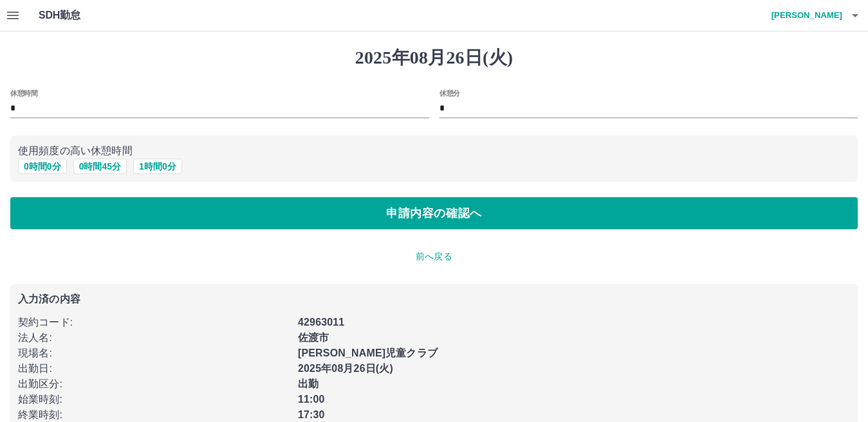 This screenshot has height=422, width=868. Describe the element at coordinates (43, 166) in the screenshot. I see `button: 0時間0分` at that location.